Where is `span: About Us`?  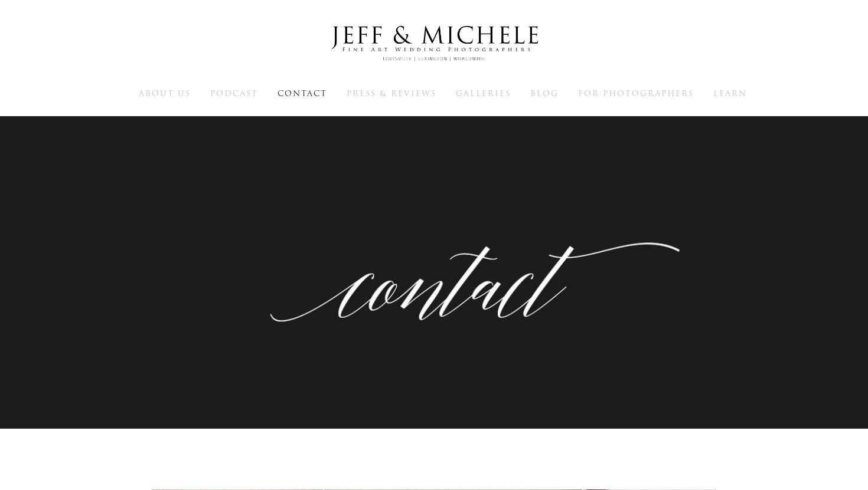
span: About Us is located at coordinates (165, 93).